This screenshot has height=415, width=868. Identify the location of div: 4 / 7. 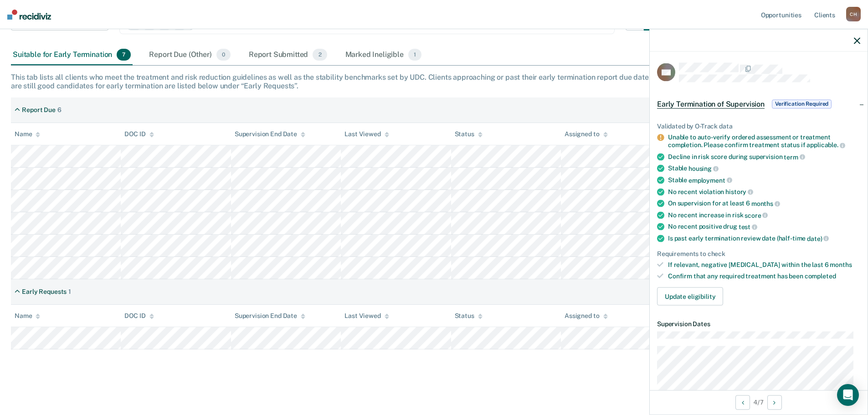
(759, 402).